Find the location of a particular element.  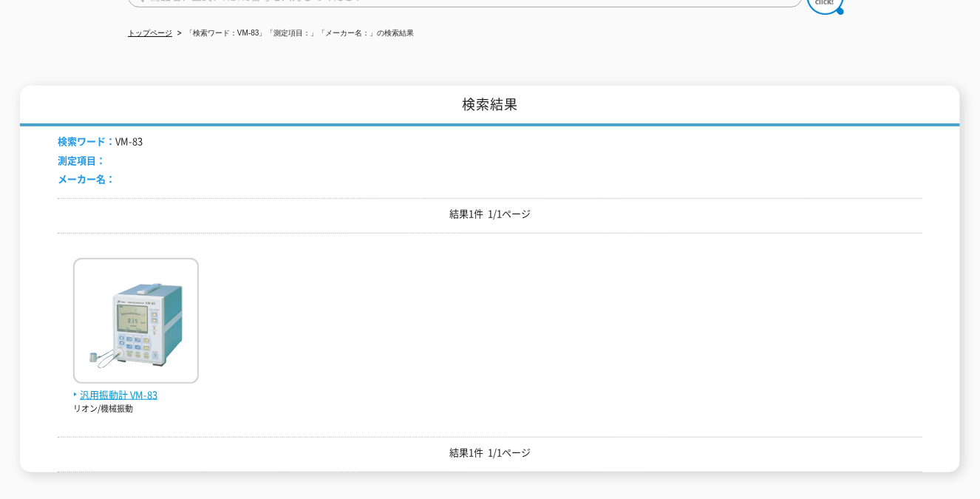

span: 汎用振動計 VM-83 is located at coordinates (136, 395).